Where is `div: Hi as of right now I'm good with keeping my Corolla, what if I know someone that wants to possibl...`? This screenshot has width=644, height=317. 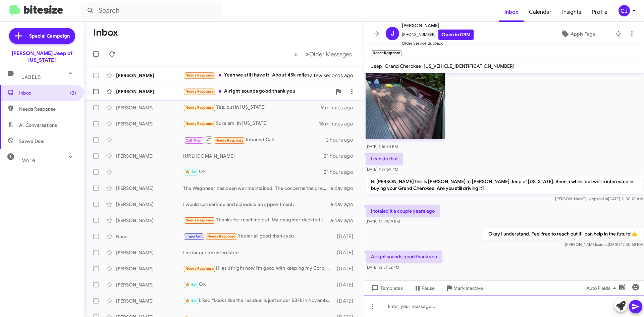
div: Hi as of right now I'm good with keeping my Corolla, what if I know someone that wants to possibl... is located at coordinates (258, 269).